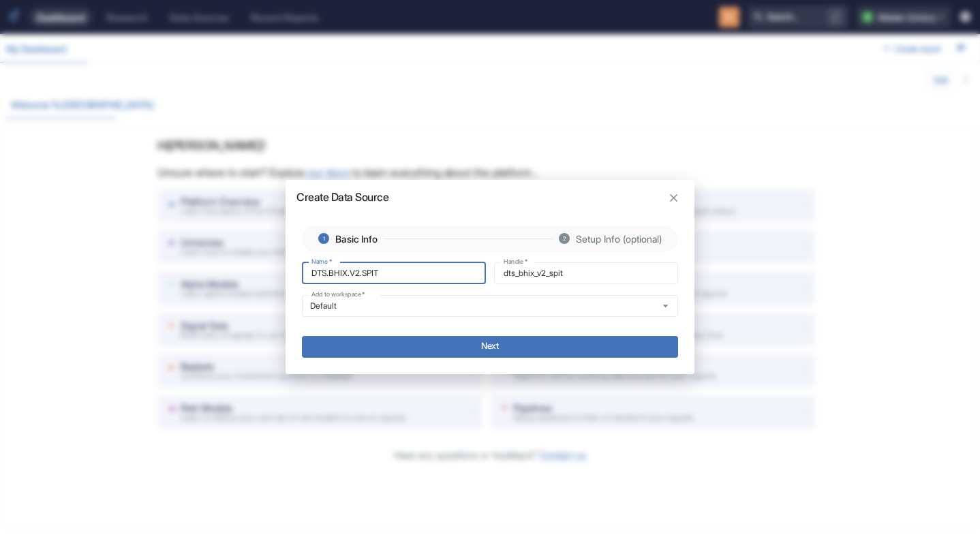 This screenshot has height=554, width=980. Describe the element at coordinates (515, 261) in the screenshot. I see `label: Handle` at that location.